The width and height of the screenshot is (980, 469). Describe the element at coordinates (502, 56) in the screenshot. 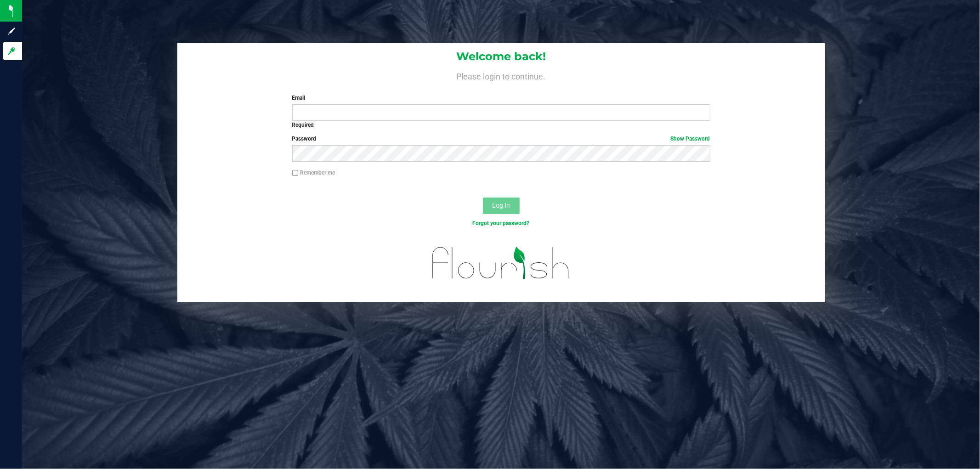

I see `h1: Welcome back!` at that location.